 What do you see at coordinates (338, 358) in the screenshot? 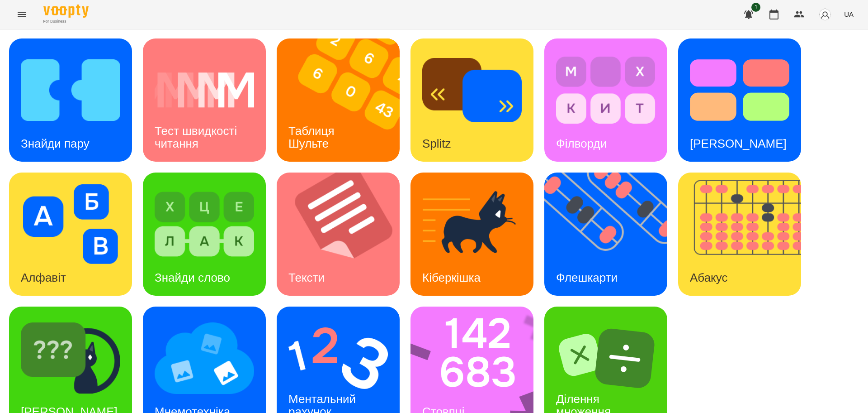
I see `img: Ментальний рахунок` at bounding box center [338, 358].